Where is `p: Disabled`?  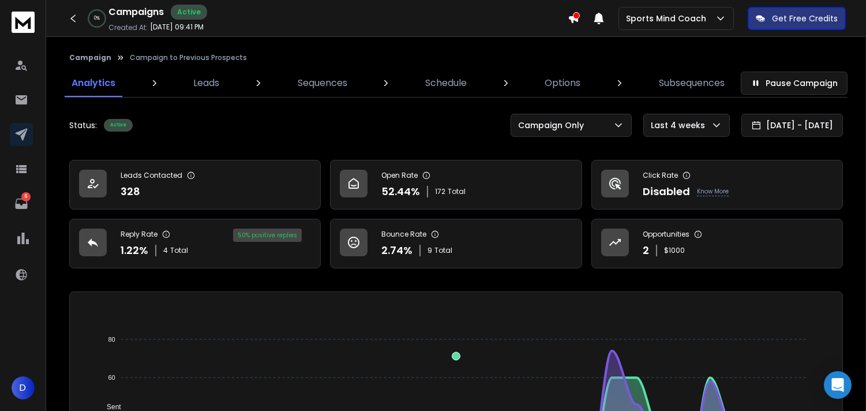 p: Disabled is located at coordinates (666, 191).